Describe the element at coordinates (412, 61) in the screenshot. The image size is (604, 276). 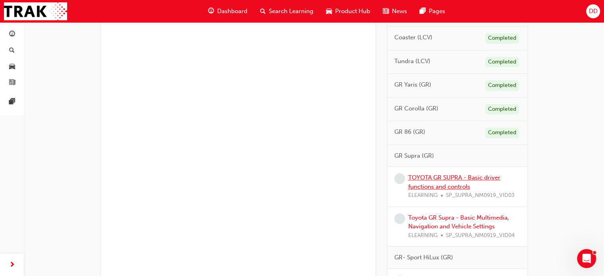
I see `span: Tundra (LCV)` at that location.